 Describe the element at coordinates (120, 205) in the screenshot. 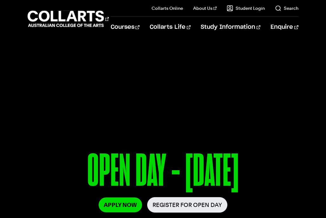

I see `a: Apply Now` at that location.